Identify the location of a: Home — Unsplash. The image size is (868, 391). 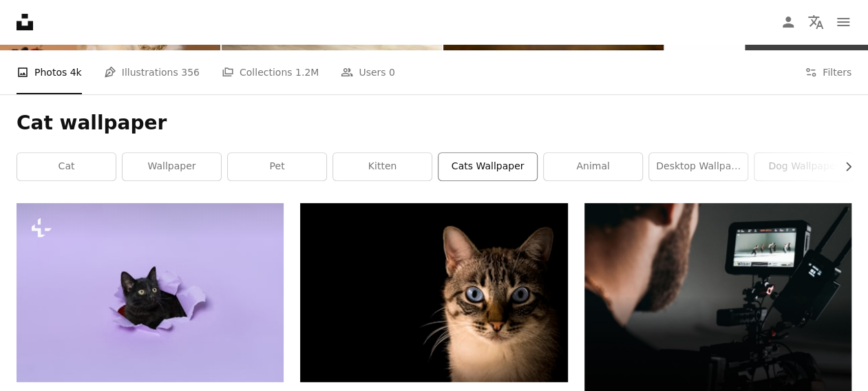
(25, 22).